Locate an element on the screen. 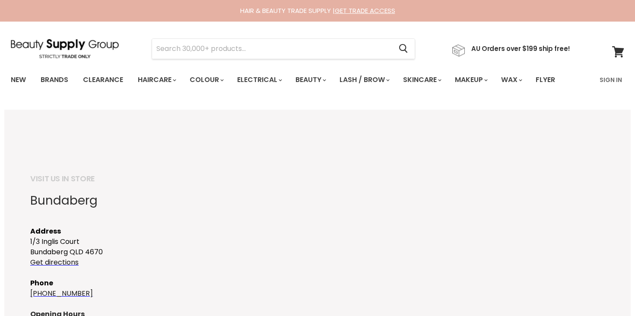  a: Haircare is located at coordinates (156, 80).